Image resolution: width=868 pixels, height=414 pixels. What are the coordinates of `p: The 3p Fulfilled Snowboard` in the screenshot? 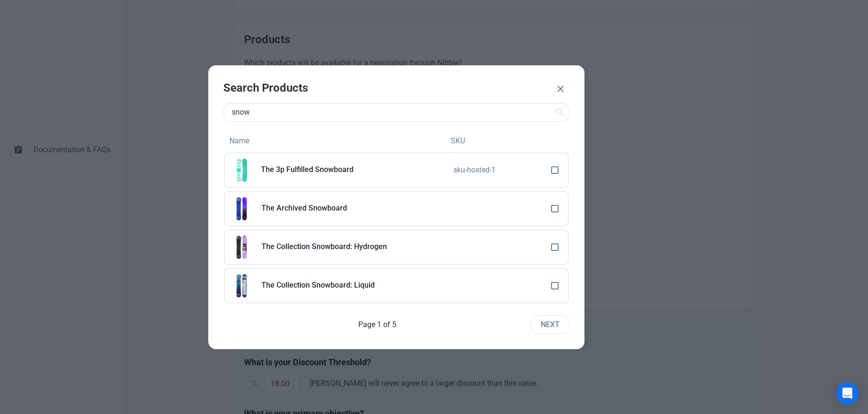 It's located at (353, 169).